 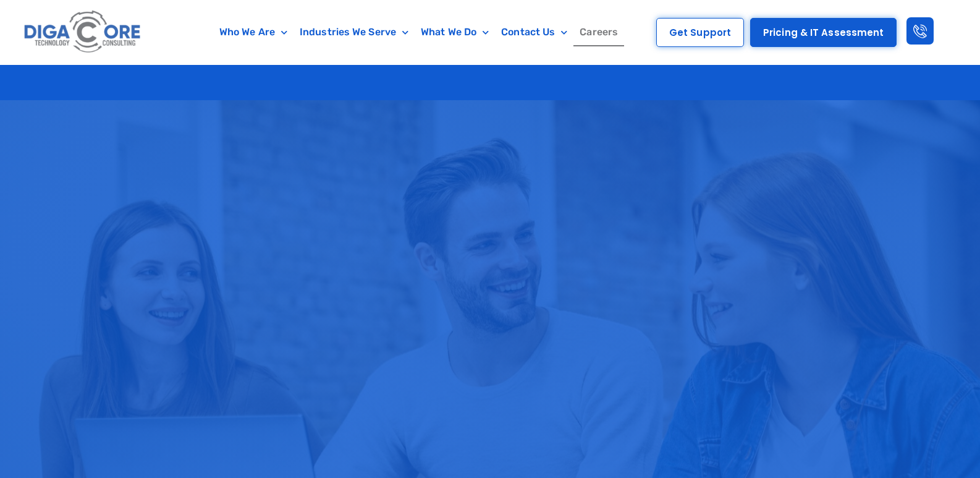 I want to click on a: Who We Are, so click(x=254, y=32).